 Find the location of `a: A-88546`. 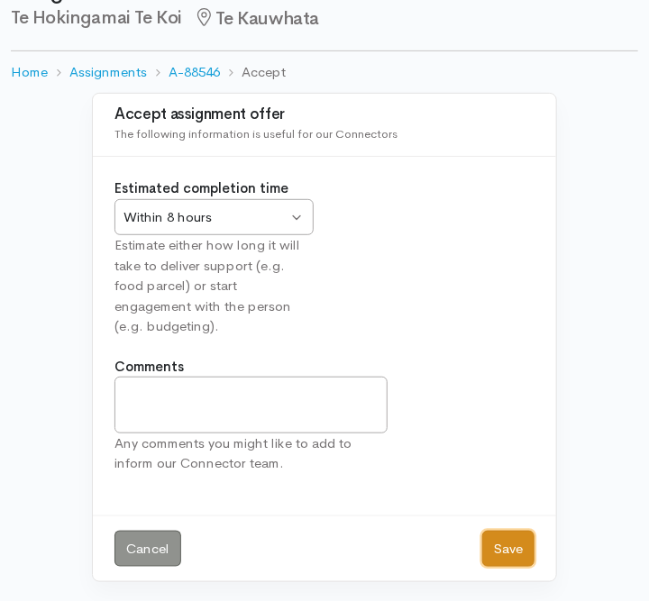

a: A-88546 is located at coordinates (194, 72).